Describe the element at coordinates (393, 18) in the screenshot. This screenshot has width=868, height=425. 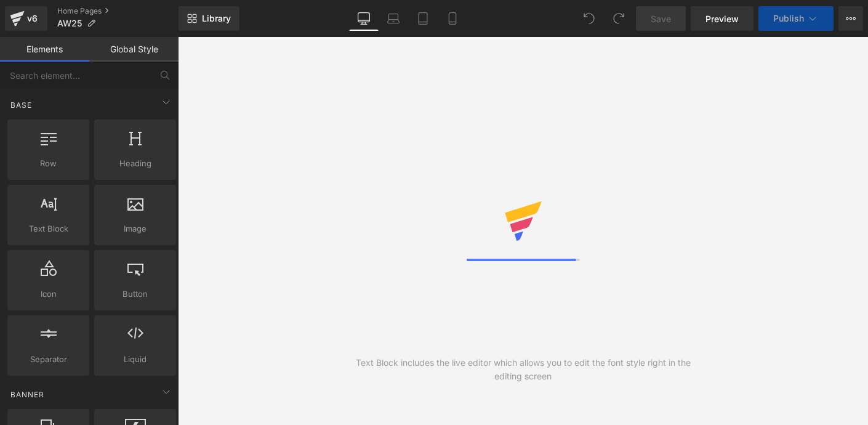
I see `a: Laptop` at that location.